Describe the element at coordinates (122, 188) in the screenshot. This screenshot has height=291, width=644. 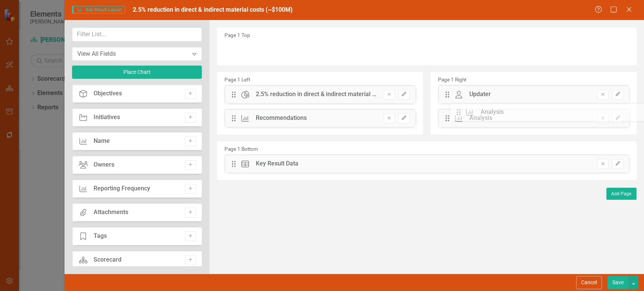
I see `div: Reporting Frequency` at that location.